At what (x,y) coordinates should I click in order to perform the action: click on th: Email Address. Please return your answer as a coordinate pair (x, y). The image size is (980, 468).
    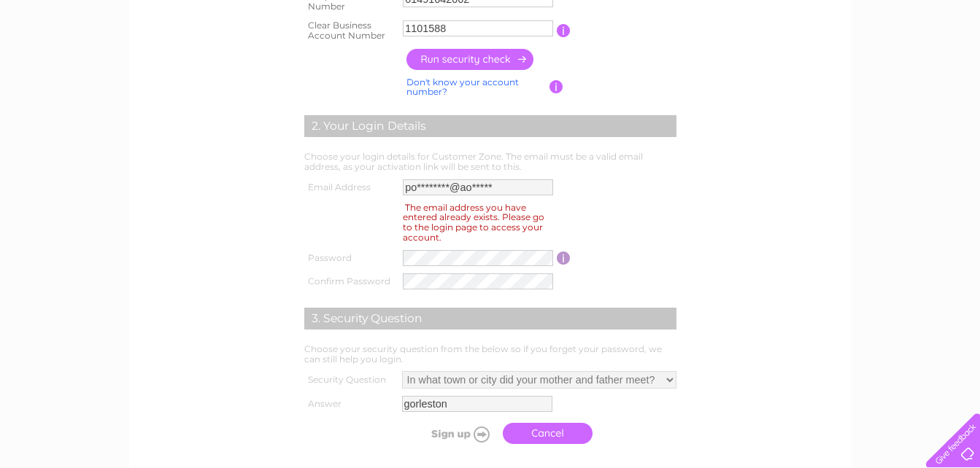
    Looking at the image, I should click on (351, 188).